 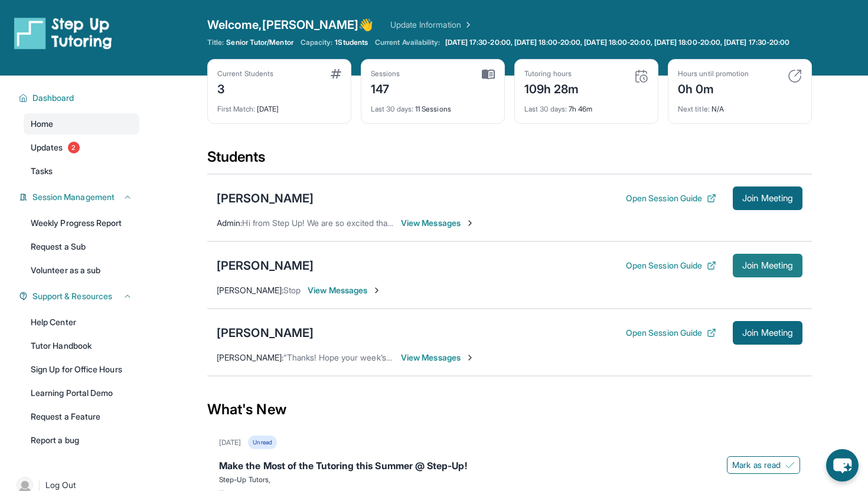 What do you see at coordinates (245, 88) in the screenshot?
I see `div: 3` at bounding box center [245, 88].